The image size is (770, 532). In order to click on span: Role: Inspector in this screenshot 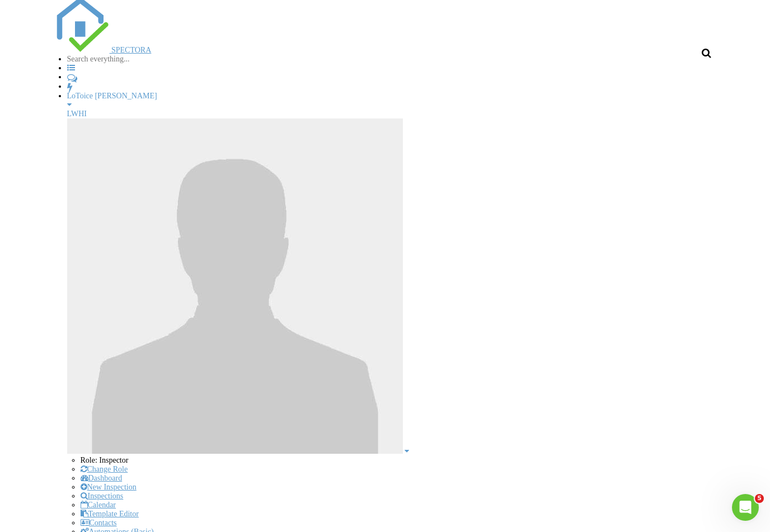, I will do `click(105, 460)`.